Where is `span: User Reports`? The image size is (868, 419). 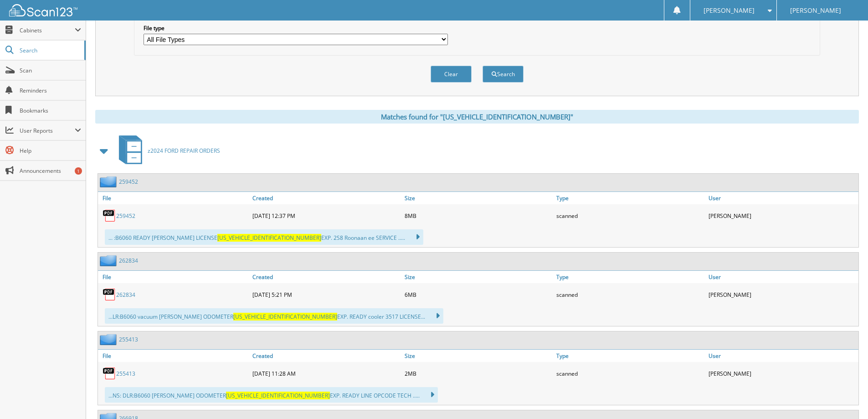 span: User Reports is located at coordinates (47, 130).